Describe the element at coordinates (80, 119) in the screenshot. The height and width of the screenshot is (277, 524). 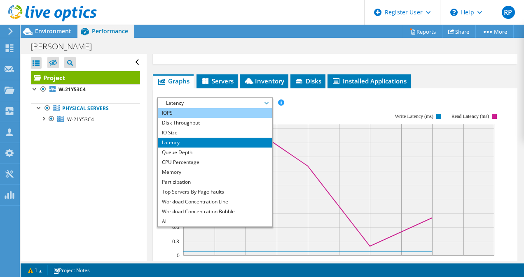
I see `span: W-21Y53C4` at that location.